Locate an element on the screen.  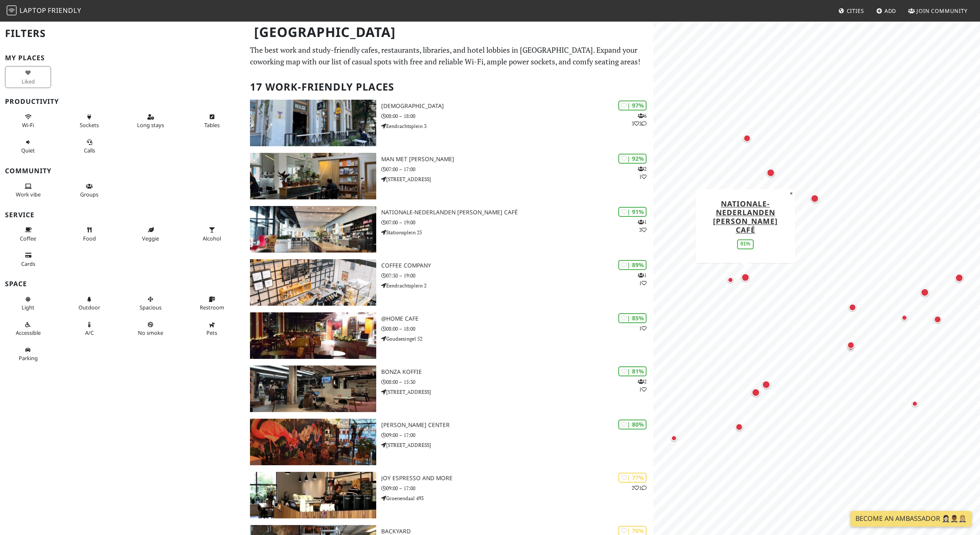
p: 07:00 – 17:00 is located at coordinates (517, 169).